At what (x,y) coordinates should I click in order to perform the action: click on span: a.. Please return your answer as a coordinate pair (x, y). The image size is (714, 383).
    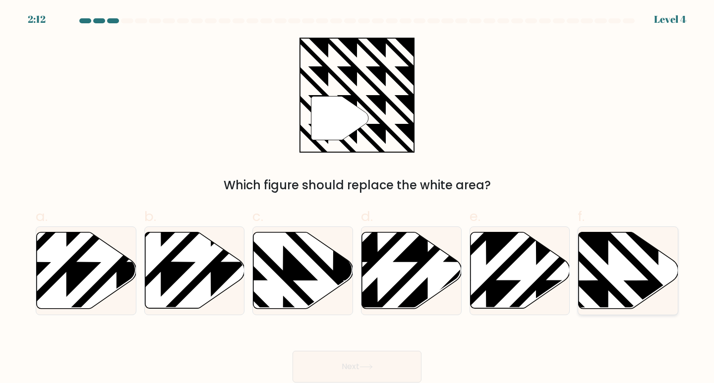
    Looking at the image, I should click on (42, 216).